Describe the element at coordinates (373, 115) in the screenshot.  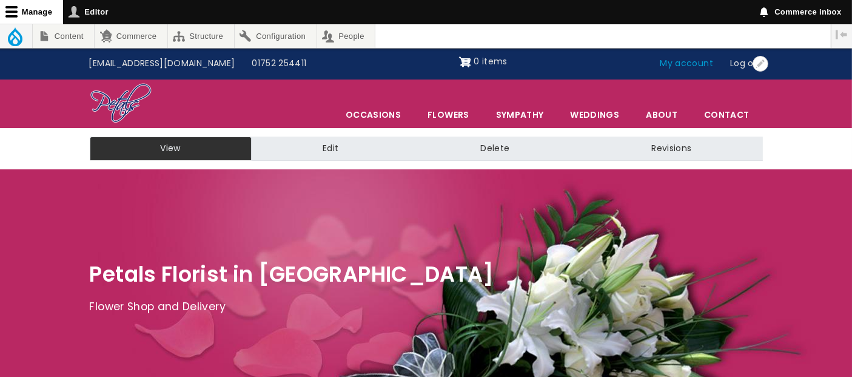
I see `span: Occasions` at that location.